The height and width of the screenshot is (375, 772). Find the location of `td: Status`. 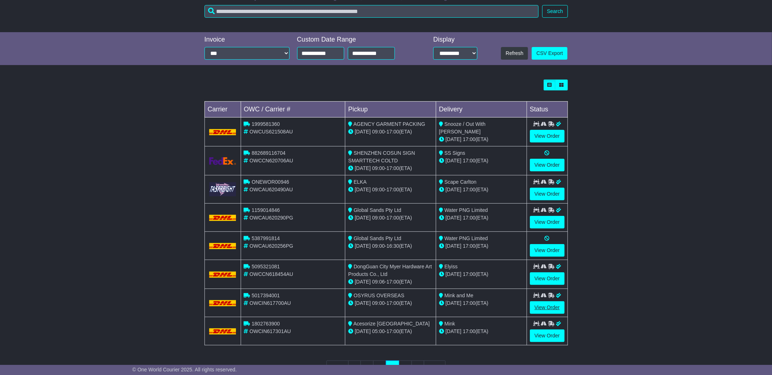

td: Status is located at coordinates (547, 110).